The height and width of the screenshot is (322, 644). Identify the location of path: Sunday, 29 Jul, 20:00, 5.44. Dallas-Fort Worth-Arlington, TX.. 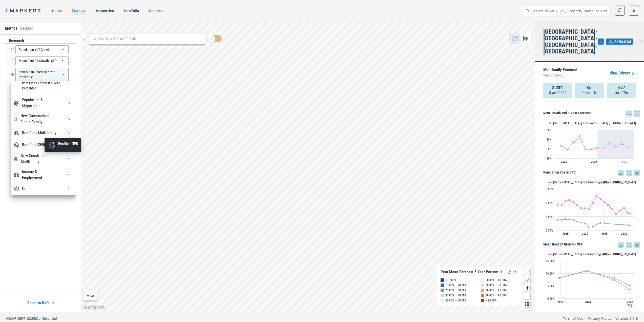
(622, 143).